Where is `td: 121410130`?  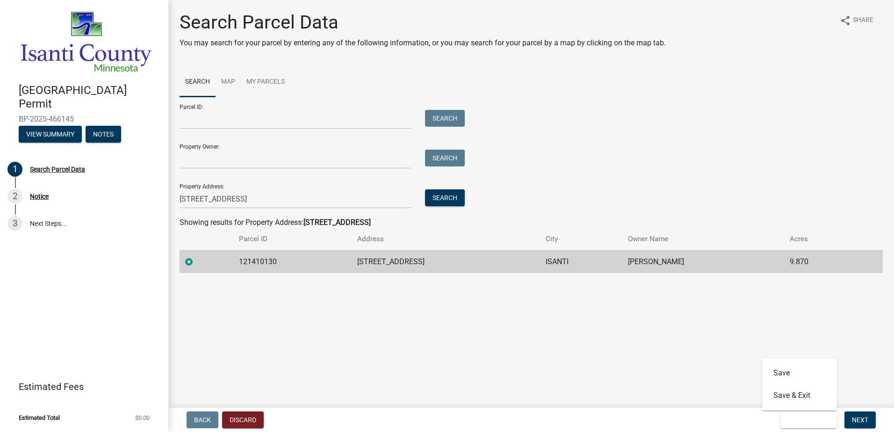 td: 121410130 is located at coordinates (292, 261).